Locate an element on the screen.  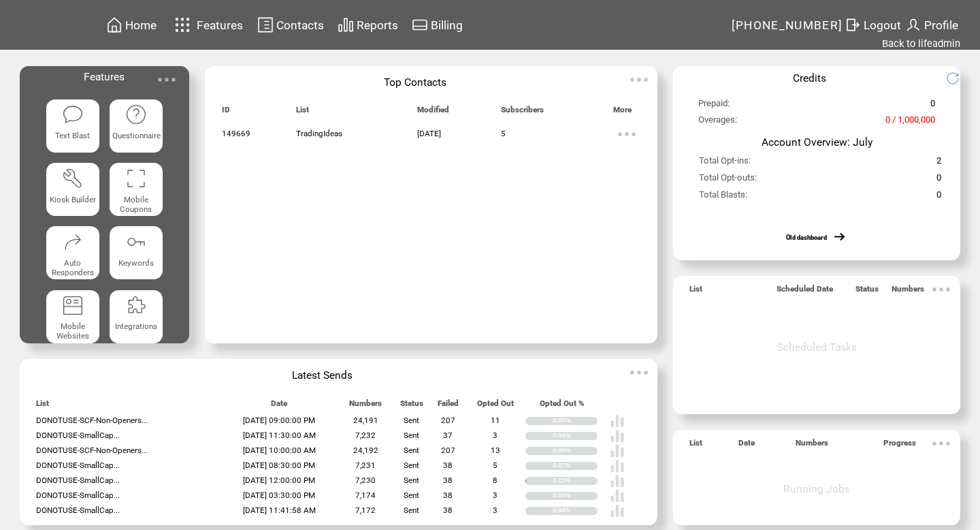
span: Features is located at coordinates (220, 25).